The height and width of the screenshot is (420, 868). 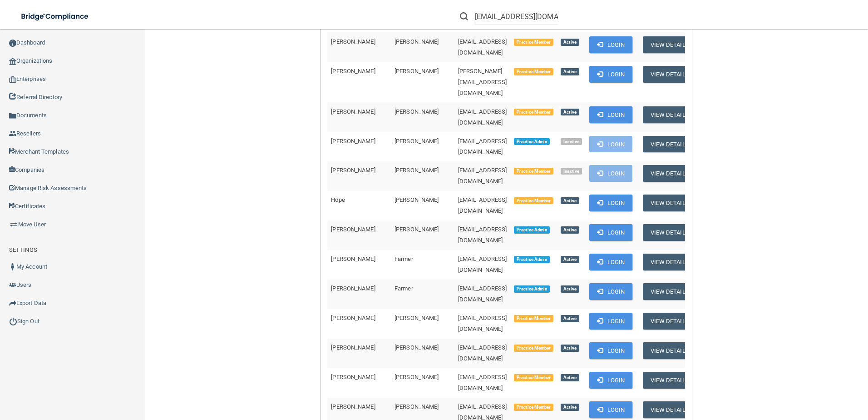 I want to click on img: ic_power_dark.7ecde6b1.png, so click(x=13, y=321).